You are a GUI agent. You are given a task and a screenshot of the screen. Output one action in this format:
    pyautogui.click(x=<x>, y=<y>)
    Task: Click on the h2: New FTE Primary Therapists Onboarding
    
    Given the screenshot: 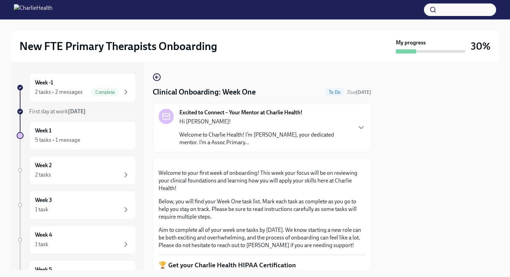 What is the action you would take?
    pyautogui.click(x=118, y=46)
    